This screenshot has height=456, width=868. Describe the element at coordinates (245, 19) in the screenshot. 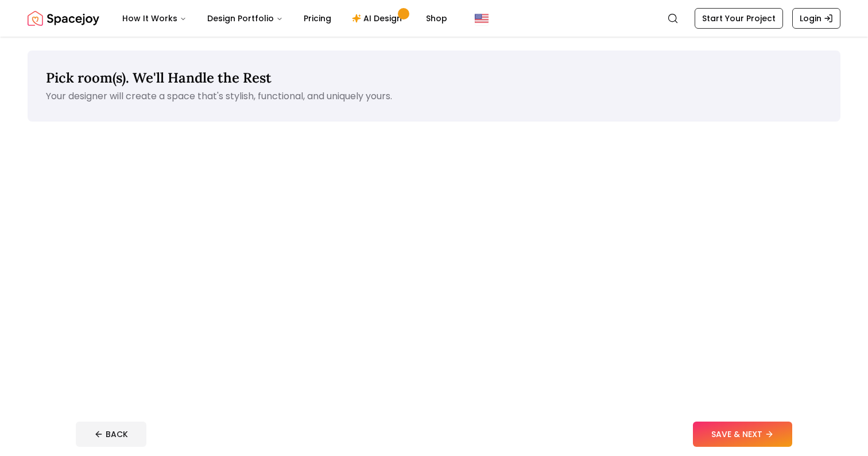

I see `button: Design Portfolio` at that location.